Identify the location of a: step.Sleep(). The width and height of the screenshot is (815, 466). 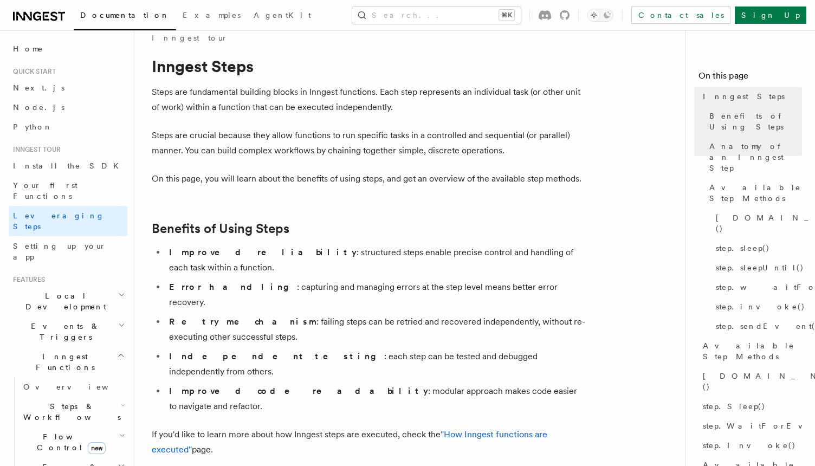
(750, 406).